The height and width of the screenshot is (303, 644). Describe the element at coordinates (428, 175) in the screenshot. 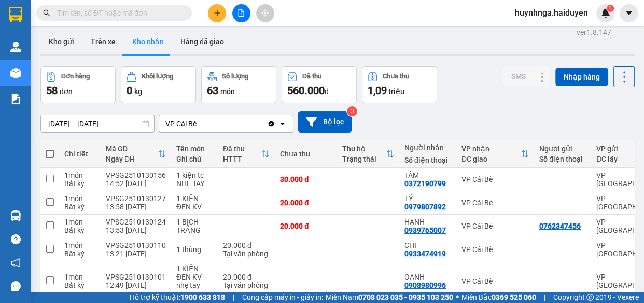

I see `div: TÂM` at that location.